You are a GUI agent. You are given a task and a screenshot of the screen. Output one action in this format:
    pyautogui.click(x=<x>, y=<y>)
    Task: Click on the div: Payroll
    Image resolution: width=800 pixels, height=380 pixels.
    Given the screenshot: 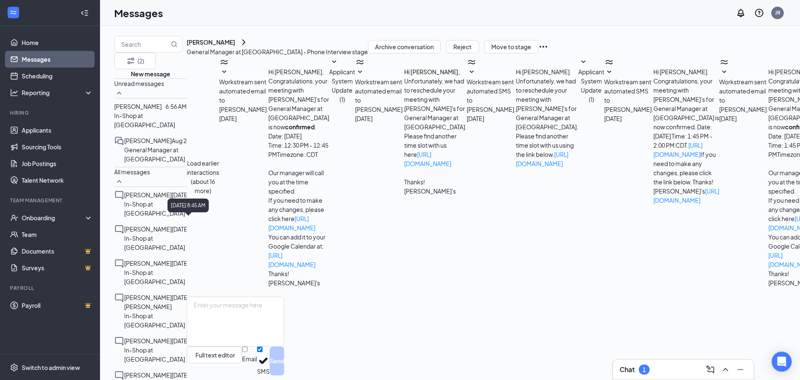 What is the action you would take?
    pyautogui.click(x=50, y=288)
    